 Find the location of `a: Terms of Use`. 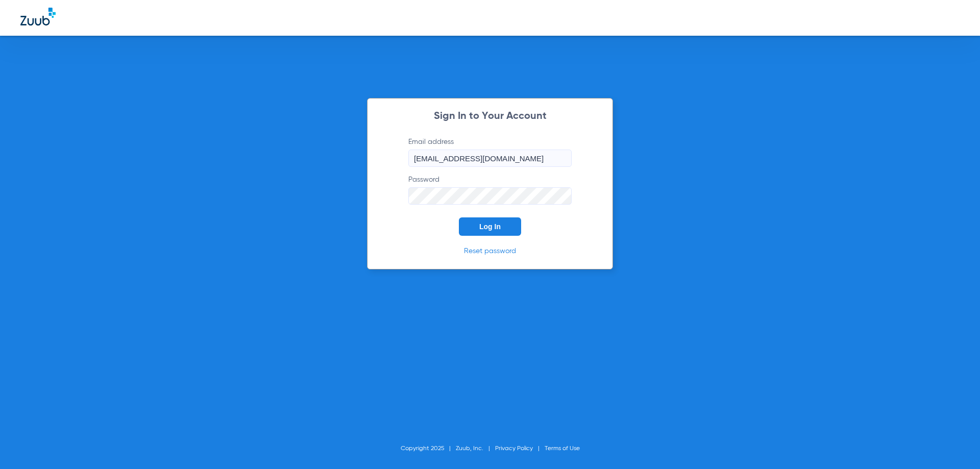

a: Terms of Use is located at coordinates (562, 449).